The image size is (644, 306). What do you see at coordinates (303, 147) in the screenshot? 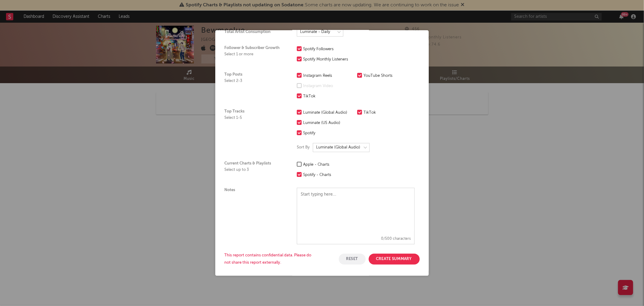
I see `label: Sort By` at bounding box center [303, 147].